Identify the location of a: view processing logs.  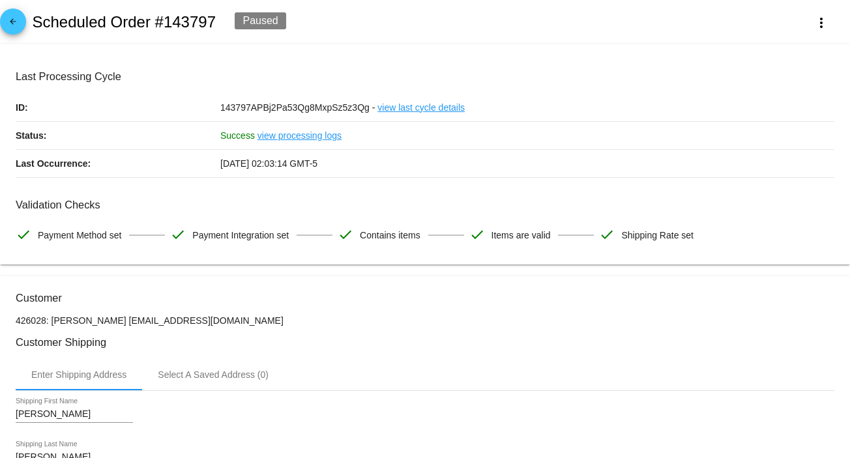
(299, 136).